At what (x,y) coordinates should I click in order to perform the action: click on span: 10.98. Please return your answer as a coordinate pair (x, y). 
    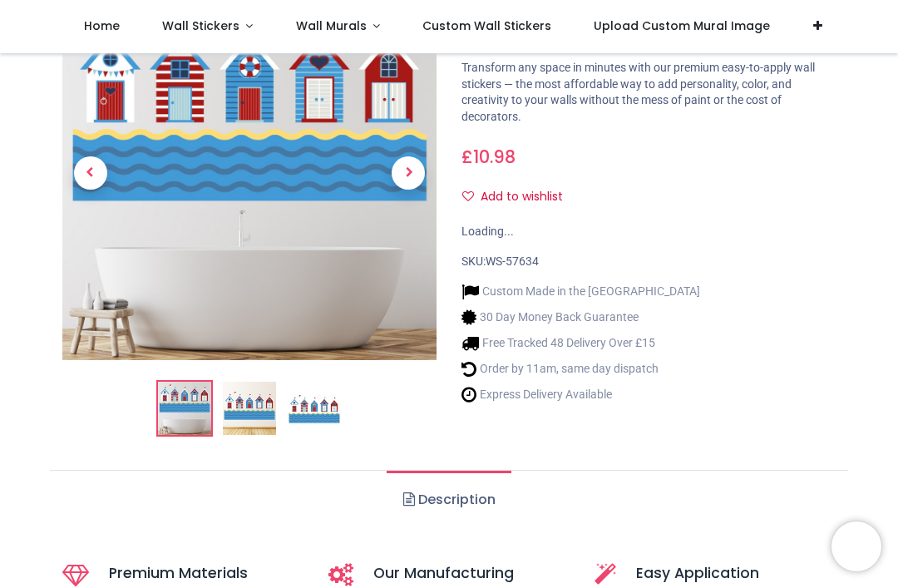
    Looking at the image, I should click on (494, 156).